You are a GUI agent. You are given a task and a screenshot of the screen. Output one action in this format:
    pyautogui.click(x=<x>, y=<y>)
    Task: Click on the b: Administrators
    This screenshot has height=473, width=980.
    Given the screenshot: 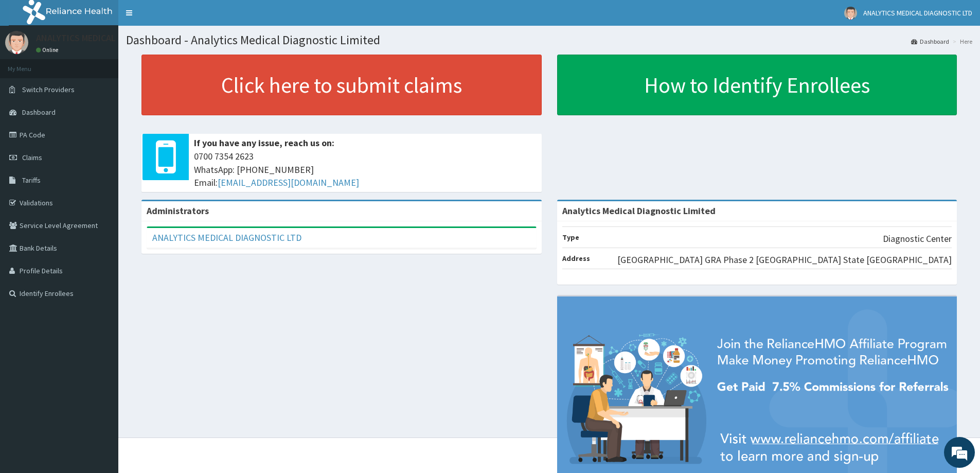 What is the action you would take?
    pyautogui.click(x=177, y=211)
    